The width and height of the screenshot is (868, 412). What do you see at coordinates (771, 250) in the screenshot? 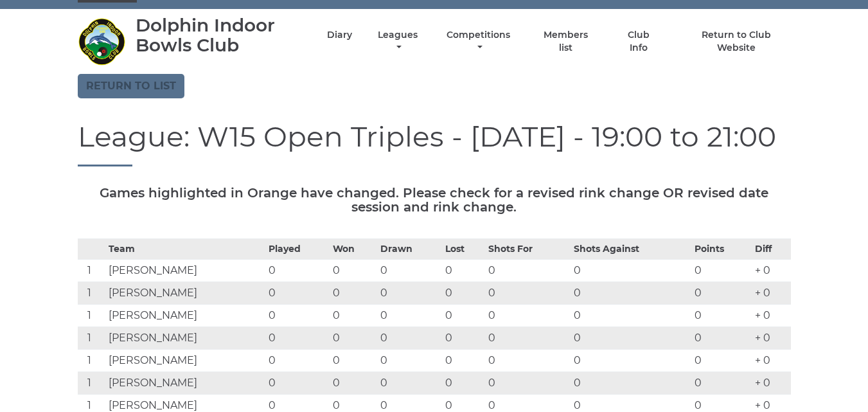
I see `th: Diff` at bounding box center [771, 250].